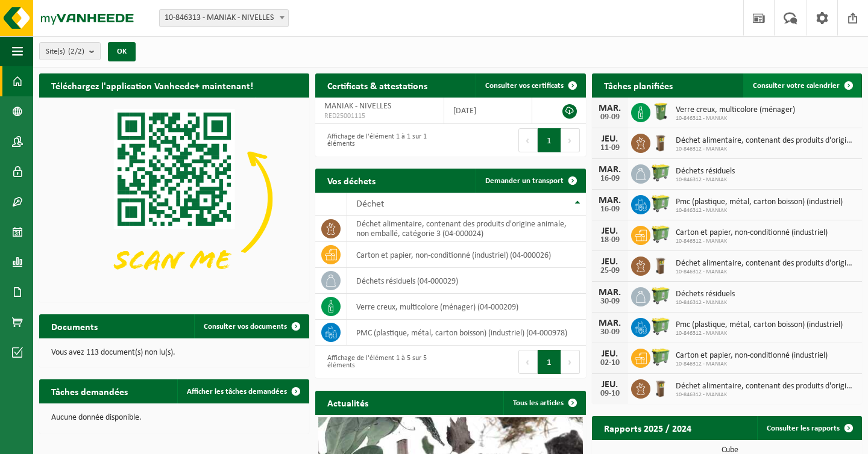 This screenshot has height=454, width=868. What do you see at coordinates (809, 428) in the screenshot?
I see `a: Consulter les rapports` at bounding box center [809, 428].